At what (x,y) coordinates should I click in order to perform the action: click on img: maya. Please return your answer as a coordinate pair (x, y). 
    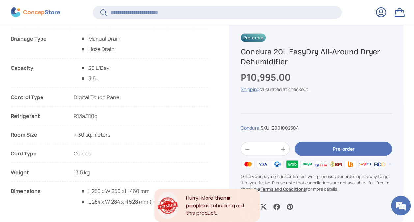
    Looking at the image, I should click on (307, 164).